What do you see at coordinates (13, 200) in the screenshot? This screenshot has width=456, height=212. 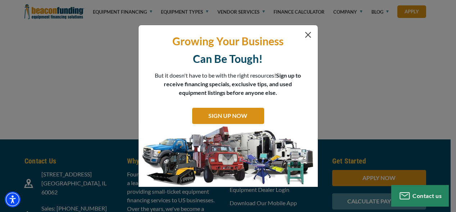 I see `div: Accessibility Menu` at bounding box center [13, 200].